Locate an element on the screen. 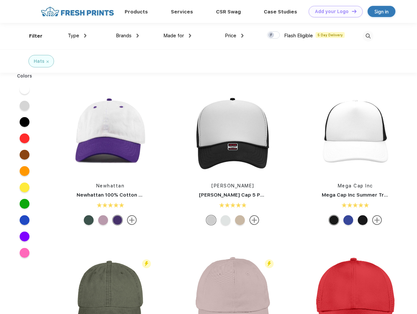 The height and width of the screenshot is (314, 417). div: Blk Wht Blk is located at coordinates (211, 220).